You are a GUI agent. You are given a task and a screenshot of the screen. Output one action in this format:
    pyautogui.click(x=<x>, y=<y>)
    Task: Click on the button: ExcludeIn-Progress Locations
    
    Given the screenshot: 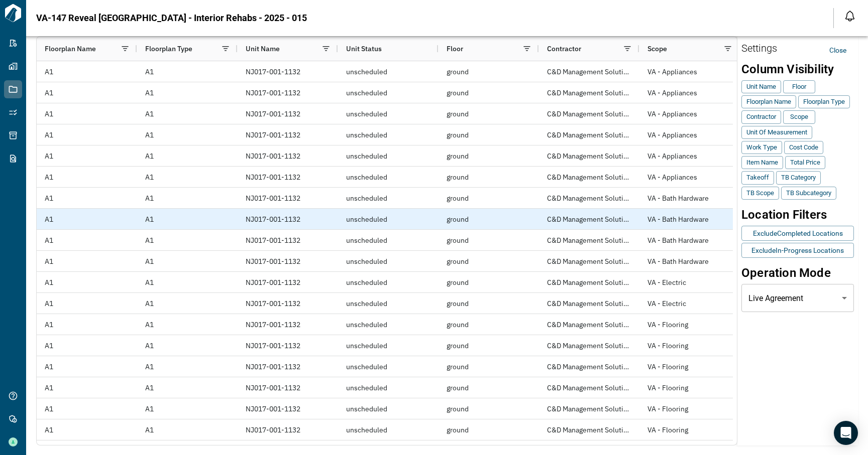 What is the action you would take?
    pyautogui.click(x=797, y=251)
    